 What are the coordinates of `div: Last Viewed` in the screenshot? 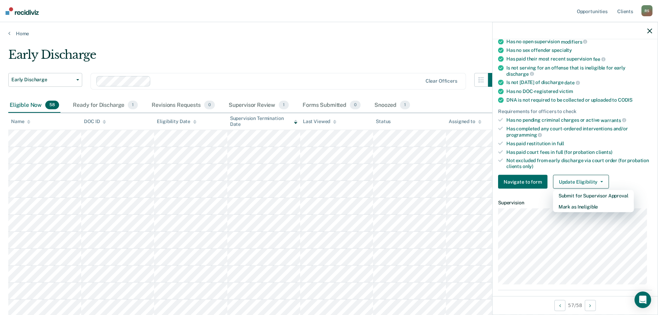 It's located at (320, 121).